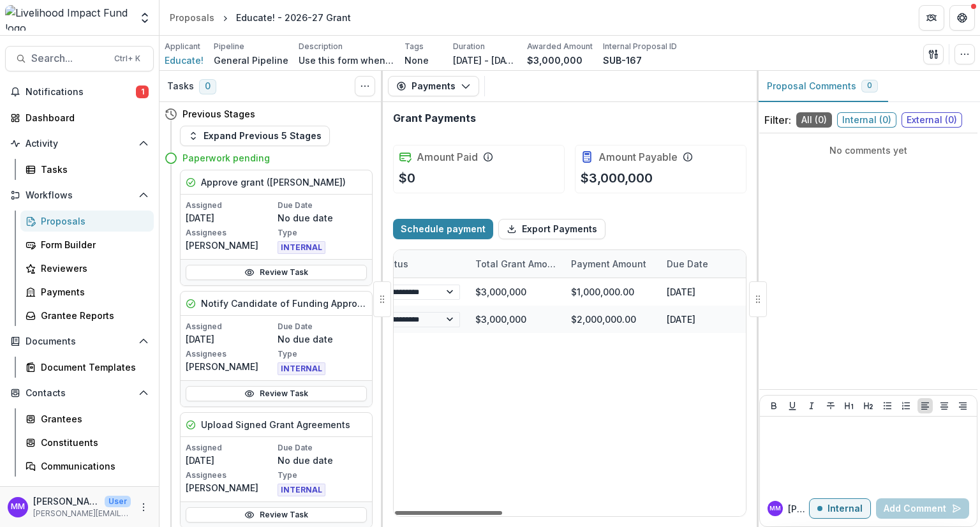  What do you see at coordinates (414, 47) in the screenshot?
I see `p: Tags` at bounding box center [414, 47].